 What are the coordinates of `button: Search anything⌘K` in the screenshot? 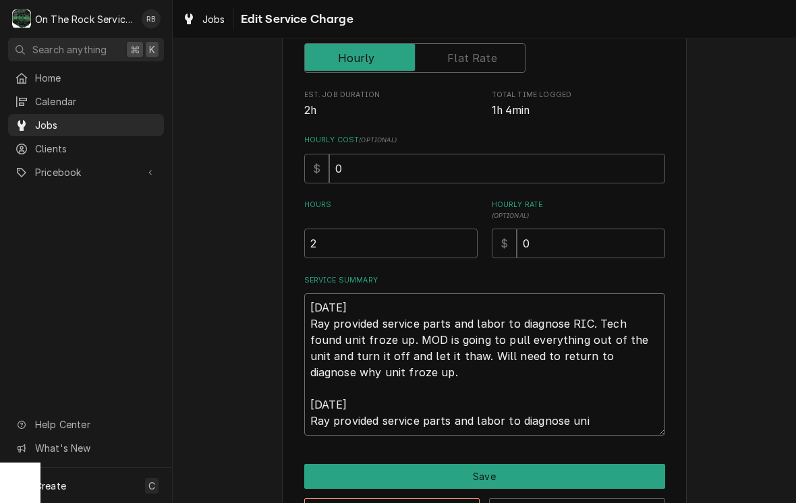 It's located at (86, 49).